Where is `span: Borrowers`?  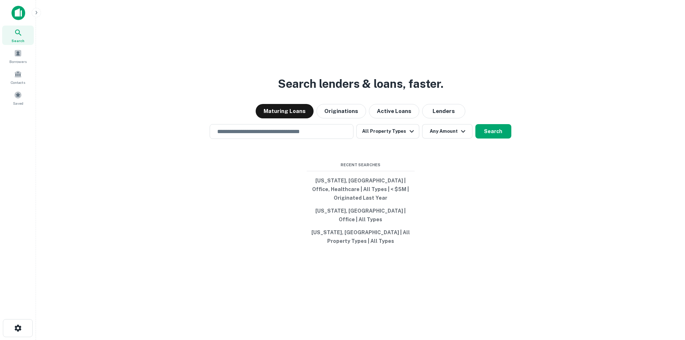 span: Borrowers is located at coordinates (18, 62).